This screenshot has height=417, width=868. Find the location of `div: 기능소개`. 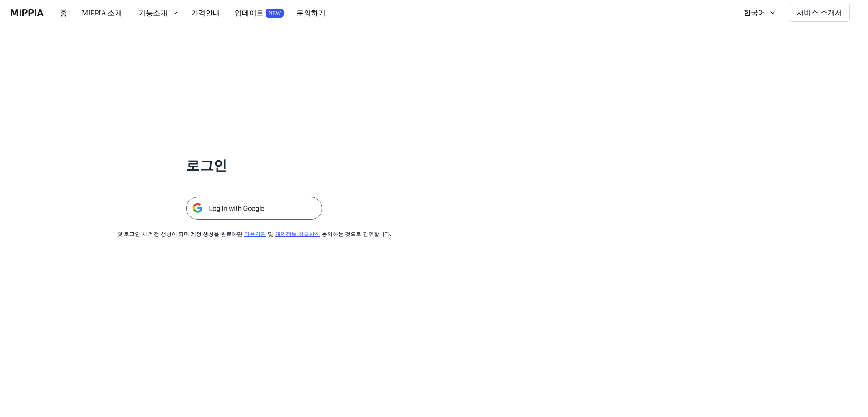

div: 기능소개 is located at coordinates (148, 13).